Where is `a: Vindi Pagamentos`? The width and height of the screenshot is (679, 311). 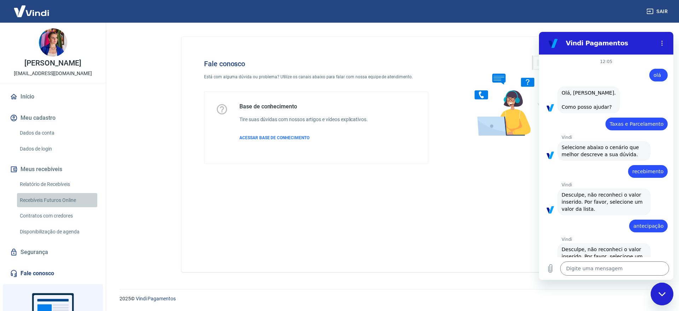
a: Vindi Pagamentos is located at coordinates (156, 298).